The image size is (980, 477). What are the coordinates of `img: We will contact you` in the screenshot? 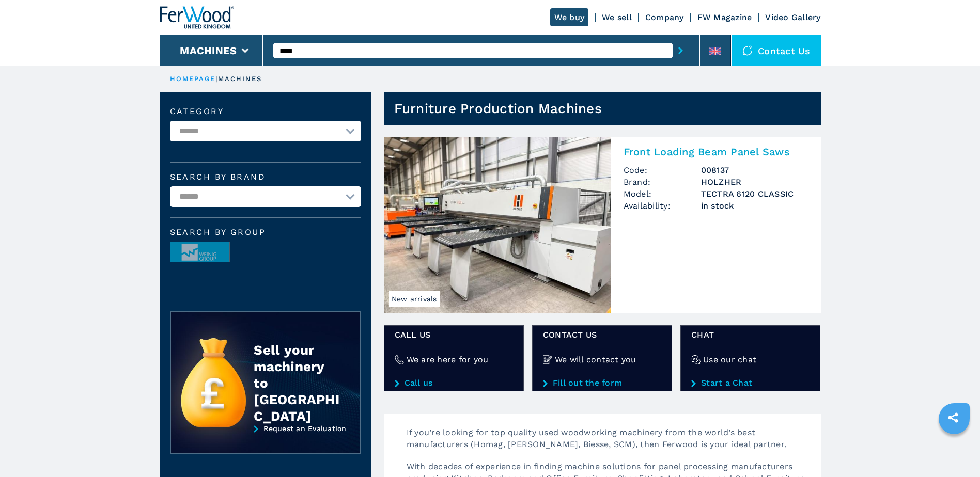 It's located at (547, 360).